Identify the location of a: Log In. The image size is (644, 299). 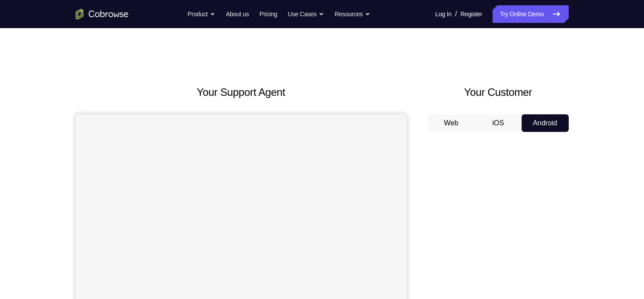
(443, 14).